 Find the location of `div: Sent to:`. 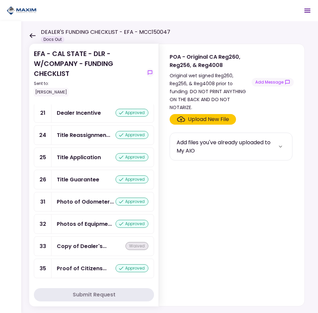

div: Sent to: is located at coordinates (89, 84).